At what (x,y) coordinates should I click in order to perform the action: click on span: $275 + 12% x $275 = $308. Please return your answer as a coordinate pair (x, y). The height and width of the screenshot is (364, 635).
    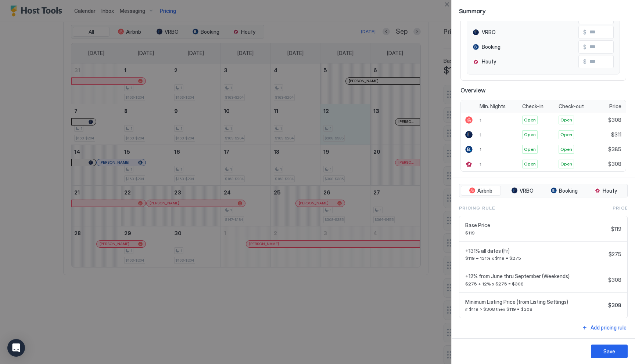
    Looking at the image, I should click on (535, 284).